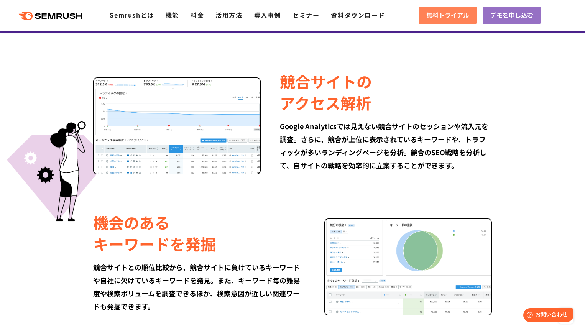 This screenshot has width=585, height=335. I want to click on span: 無料トライアル, so click(448, 15).